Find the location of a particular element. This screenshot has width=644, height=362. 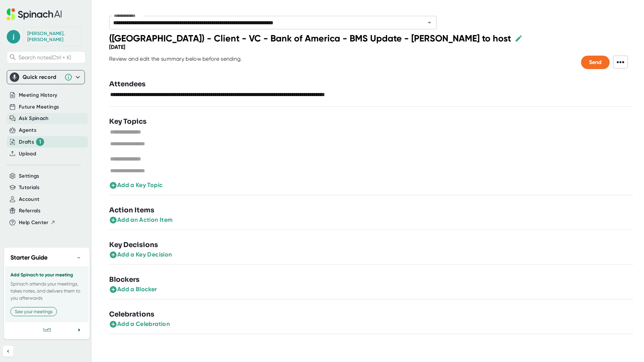

button: Add a Key Decision is located at coordinates (140, 254).